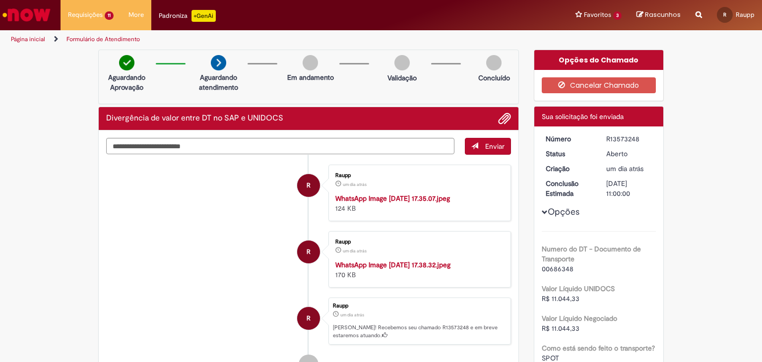 Image resolution: width=762 pixels, height=362 pixels. I want to click on p: Validação, so click(402, 78).